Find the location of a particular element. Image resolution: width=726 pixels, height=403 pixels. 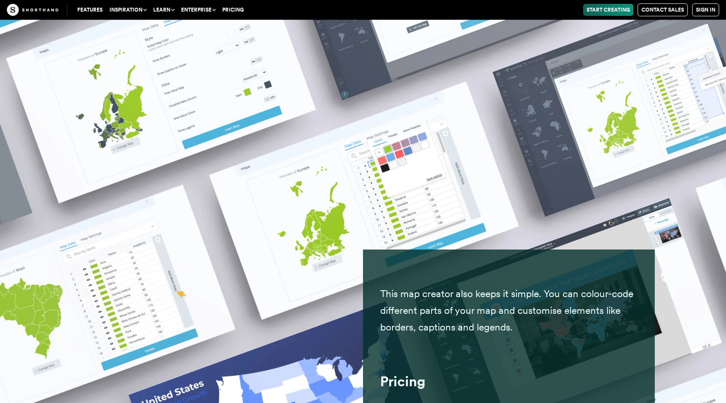

a: Contact Sales is located at coordinates (663, 10).